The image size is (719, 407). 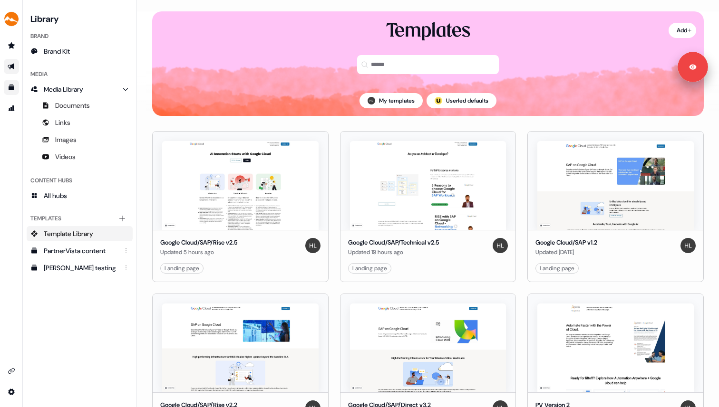 What do you see at coordinates (79, 181) in the screenshot?
I see `div: Content Hubs` at bounding box center [79, 181].